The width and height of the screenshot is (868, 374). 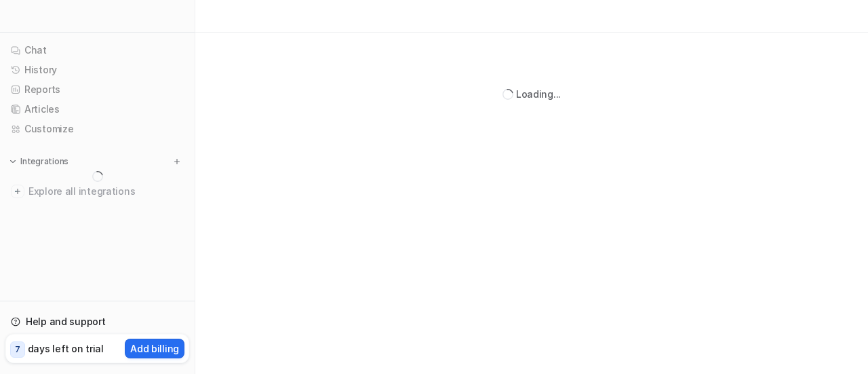 I want to click on button: Integrations, so click(x=39, y=161).